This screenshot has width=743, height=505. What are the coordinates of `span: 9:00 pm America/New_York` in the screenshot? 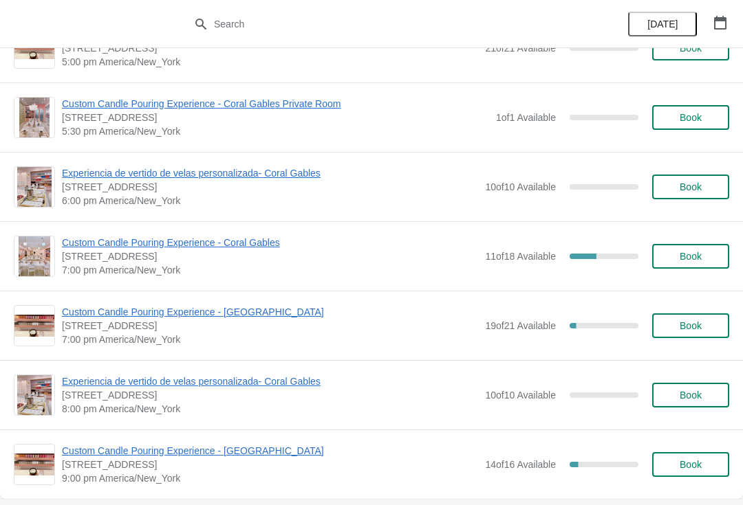 It's located at (270, 479).